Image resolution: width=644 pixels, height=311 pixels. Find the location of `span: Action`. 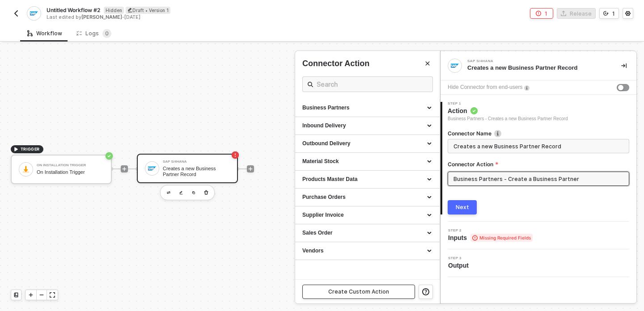

span: Action is located at coordinates (508, 111).